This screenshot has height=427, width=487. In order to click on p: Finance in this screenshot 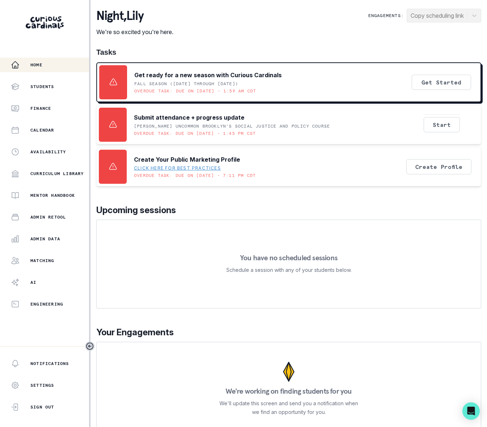, I will do `click(41, 108)`.